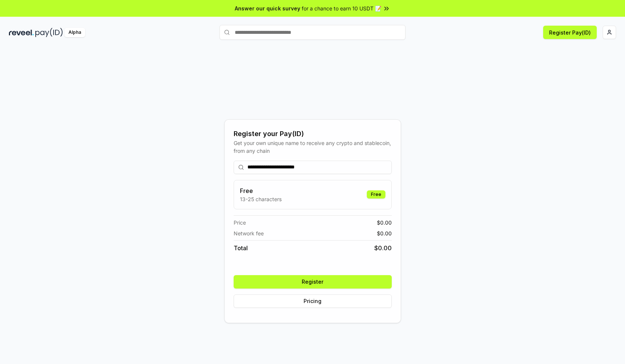 The height and width of the screenshot is (364, 625). What do you see at coordinates (312, 134) in the screenshot?
I see `div: Register your Pay(ID)` at bounding box center [312, 134].